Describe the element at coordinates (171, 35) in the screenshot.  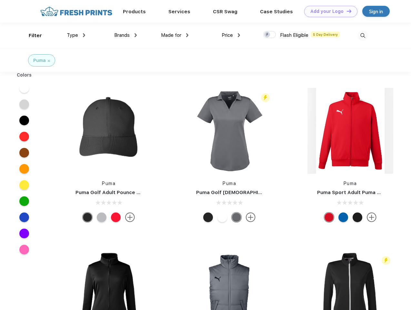
I see `span: Made for` at that location.